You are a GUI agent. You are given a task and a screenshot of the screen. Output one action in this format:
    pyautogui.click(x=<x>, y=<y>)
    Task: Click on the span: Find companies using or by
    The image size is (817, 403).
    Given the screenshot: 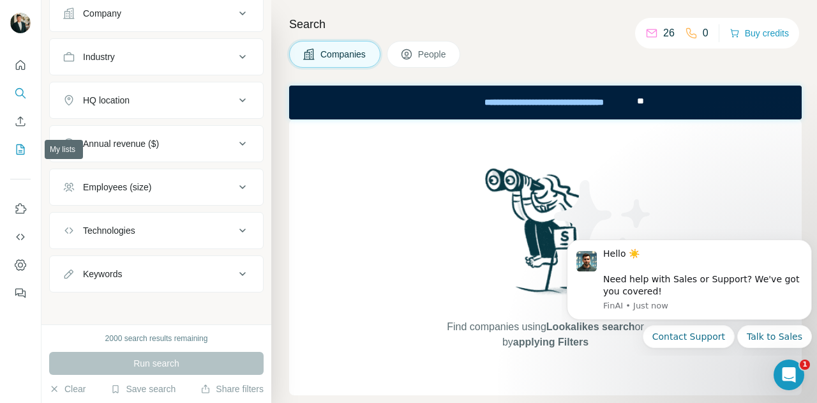 What is the action you would take?
    pyautogui.click(x=545, y=334)
    